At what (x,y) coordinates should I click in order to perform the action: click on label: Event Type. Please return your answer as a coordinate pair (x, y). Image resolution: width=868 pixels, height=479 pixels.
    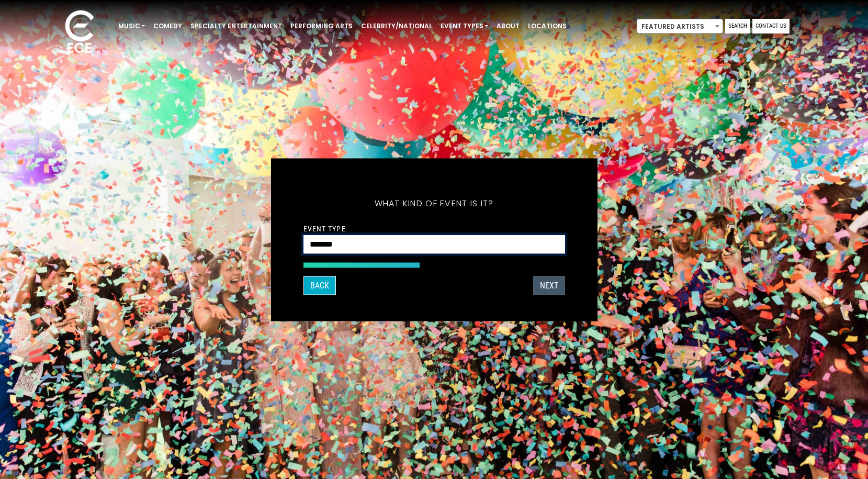
    Looking at the image, I should click on (325, 228).